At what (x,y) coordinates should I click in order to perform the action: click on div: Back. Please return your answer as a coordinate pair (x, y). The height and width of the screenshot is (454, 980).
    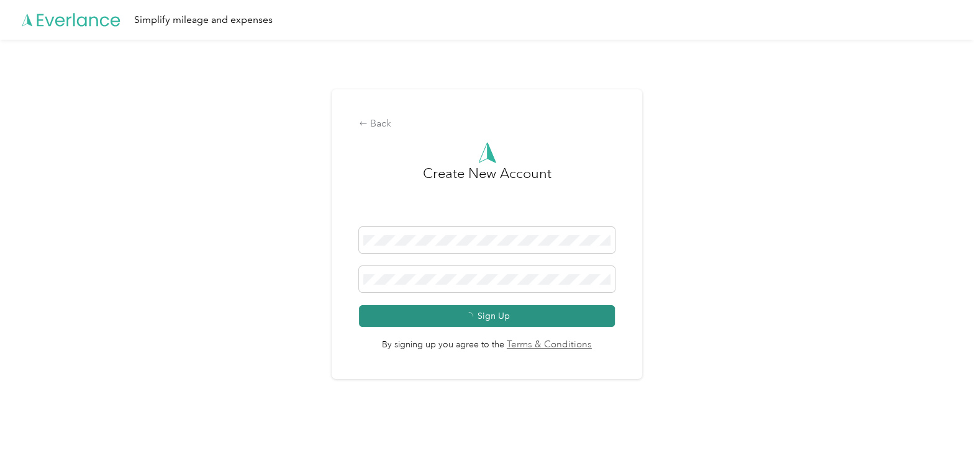
    Looking at the image, I should click on (487, 124).